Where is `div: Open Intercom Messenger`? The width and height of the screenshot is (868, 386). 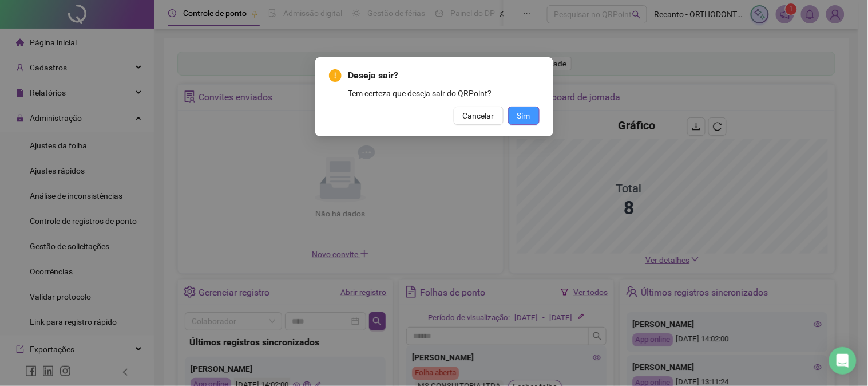
div: Open Intercom Messenger is located at coordinates (843, 361).